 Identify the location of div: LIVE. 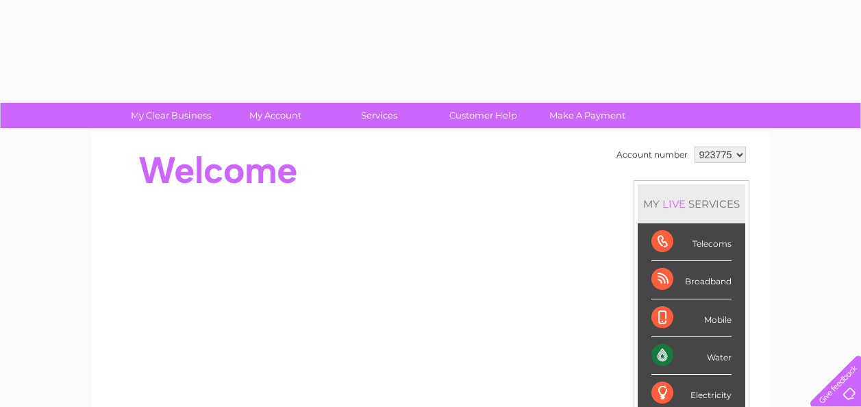
(674, 204).